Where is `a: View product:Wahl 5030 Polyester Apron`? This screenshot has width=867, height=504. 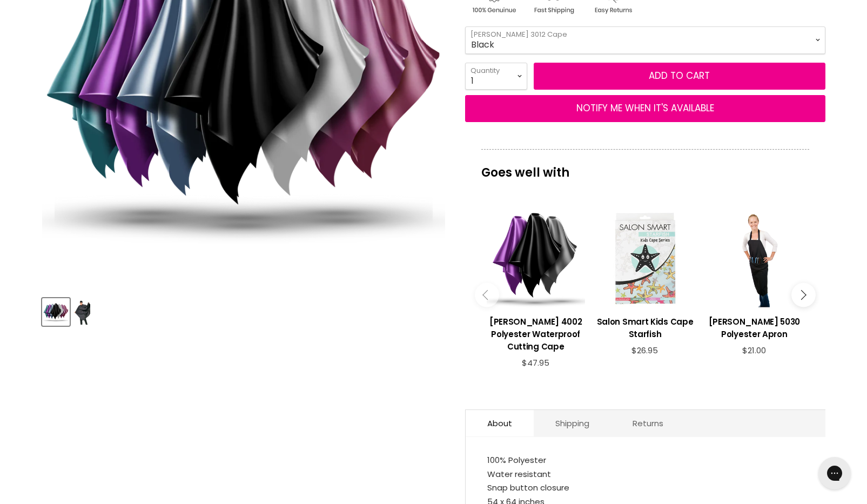 a: View product:Wahl 5030 Polyester Apron is located at coordinates (754, 326).